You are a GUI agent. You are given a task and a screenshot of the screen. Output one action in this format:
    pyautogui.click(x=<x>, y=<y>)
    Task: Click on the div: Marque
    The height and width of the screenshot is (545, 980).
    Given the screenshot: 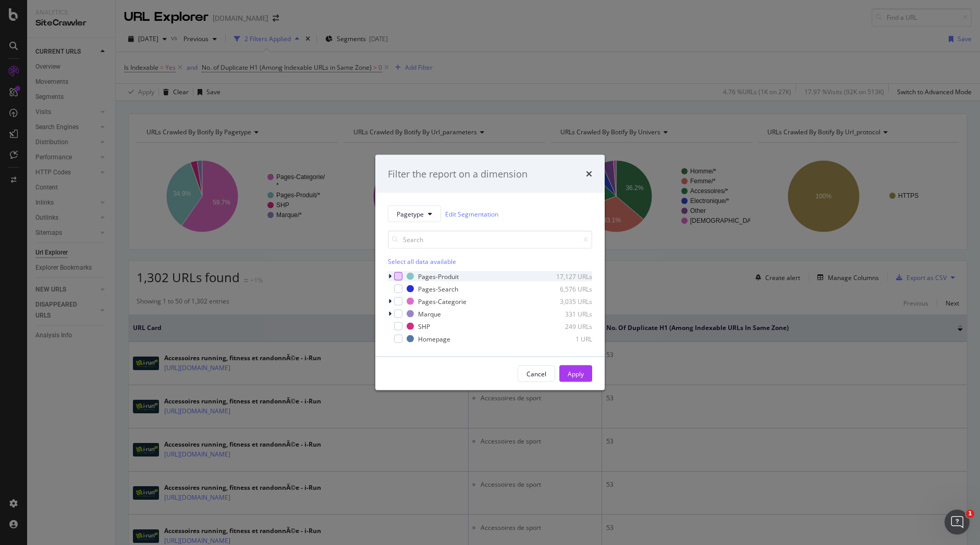 What is the action you would take?
    pyautogui.click(x=429, y=314)
    